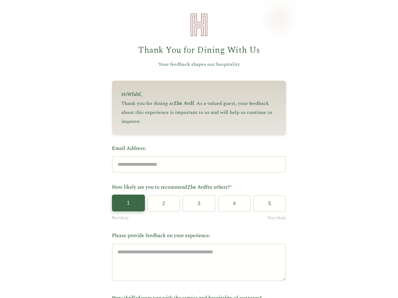  Describe the element at coordinates (120, 218) in the screenshot. I see `span: Not likely` at that location.